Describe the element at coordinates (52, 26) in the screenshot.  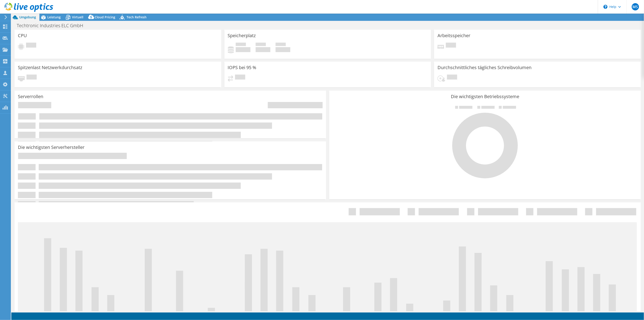
I see `h1: Techtronic Industries ELC GmbH` at that location.